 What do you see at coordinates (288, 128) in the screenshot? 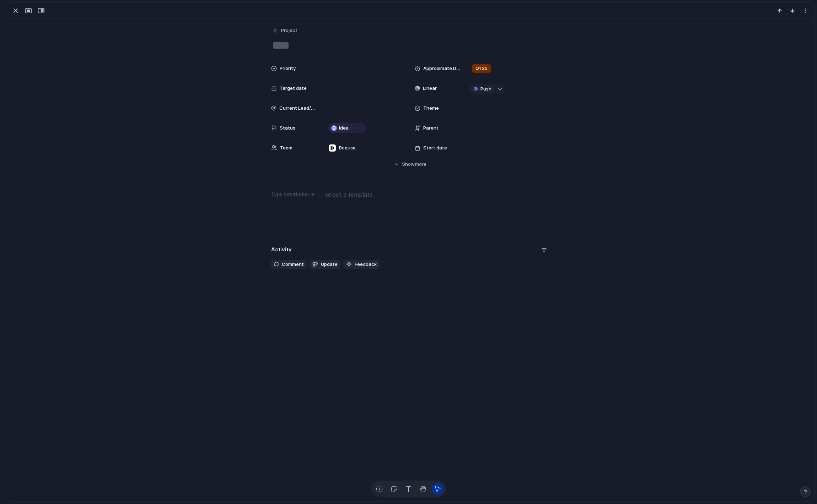
I see `span: Status` at bounding box center [288, 128].